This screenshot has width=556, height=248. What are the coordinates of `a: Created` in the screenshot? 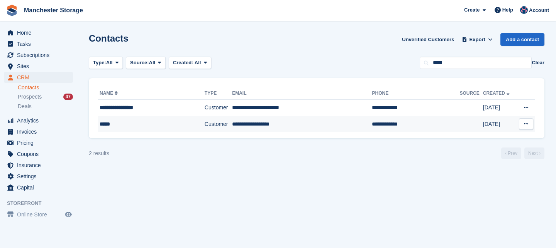 It's located at (497, 93).